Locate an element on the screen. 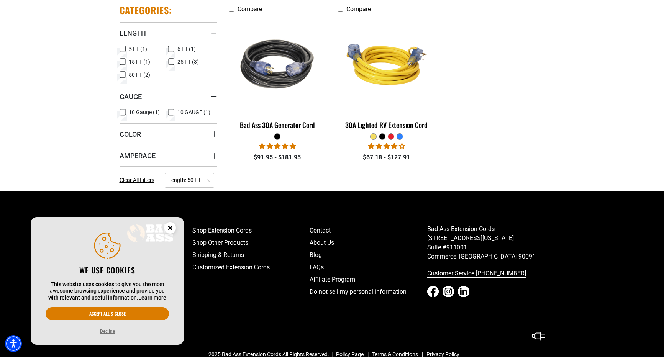 The width and height of the screenshot is (664, 357). button: Close this option is located at coordinates (170, 229).